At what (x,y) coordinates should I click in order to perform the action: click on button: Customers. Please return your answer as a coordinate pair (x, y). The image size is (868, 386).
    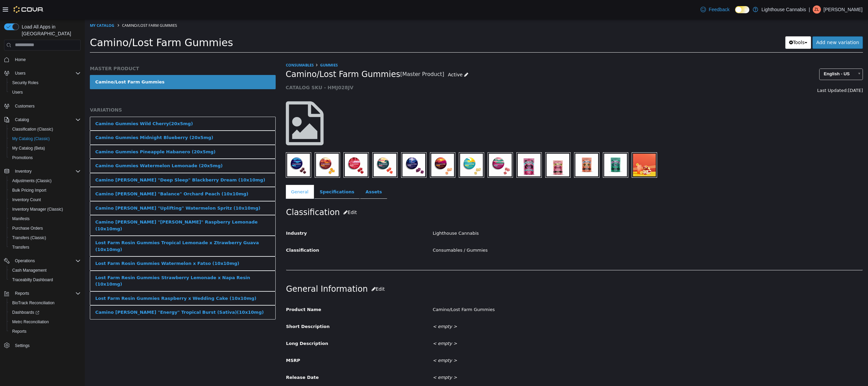
    Looking at the image, I should click on (42, 106).